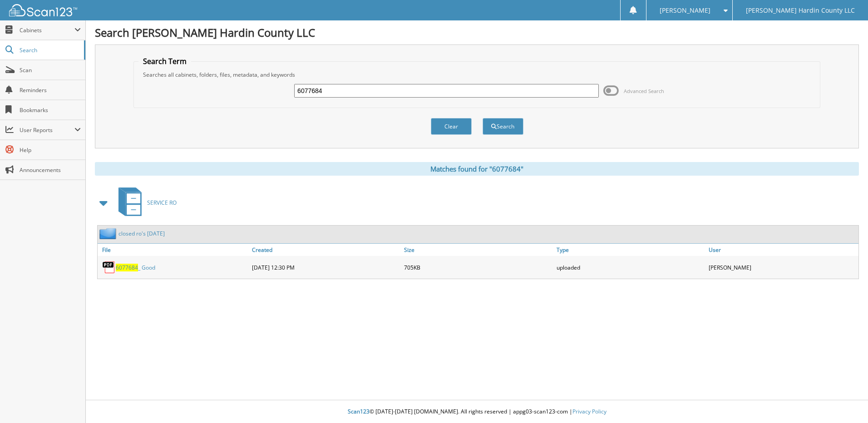 The image size is (868, 423). Describe the element at coordinates (173, 249) in the screenshot. I see `a: File` at that location.